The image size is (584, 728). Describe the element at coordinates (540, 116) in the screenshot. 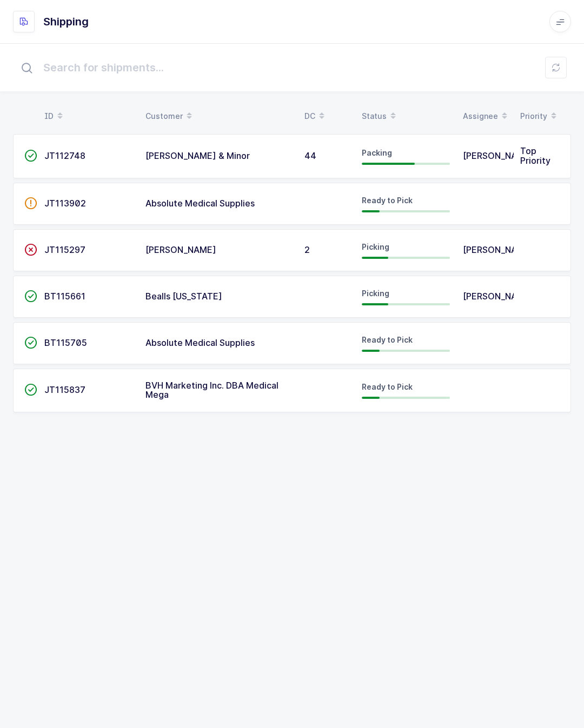

I see `div: Priority` at that location.